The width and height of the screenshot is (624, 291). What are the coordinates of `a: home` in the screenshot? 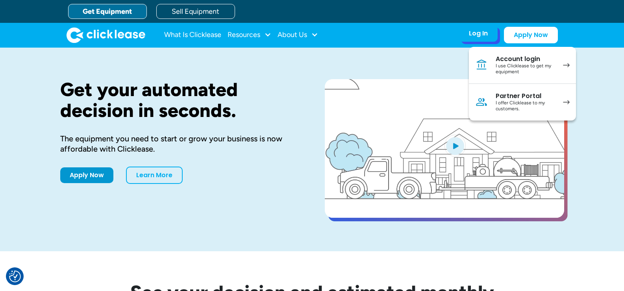 It's located at (106, 35).